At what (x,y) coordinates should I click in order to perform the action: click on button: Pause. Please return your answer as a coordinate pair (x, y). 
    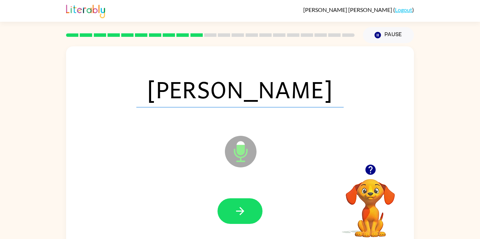
    Looking at the image, I should click on (388, 35).